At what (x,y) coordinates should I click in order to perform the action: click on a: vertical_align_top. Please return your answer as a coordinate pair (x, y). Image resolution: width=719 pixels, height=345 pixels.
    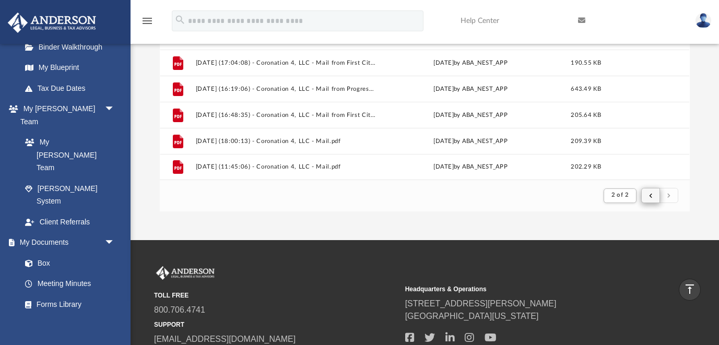
    Looking at the image, I should click on (690, 290).